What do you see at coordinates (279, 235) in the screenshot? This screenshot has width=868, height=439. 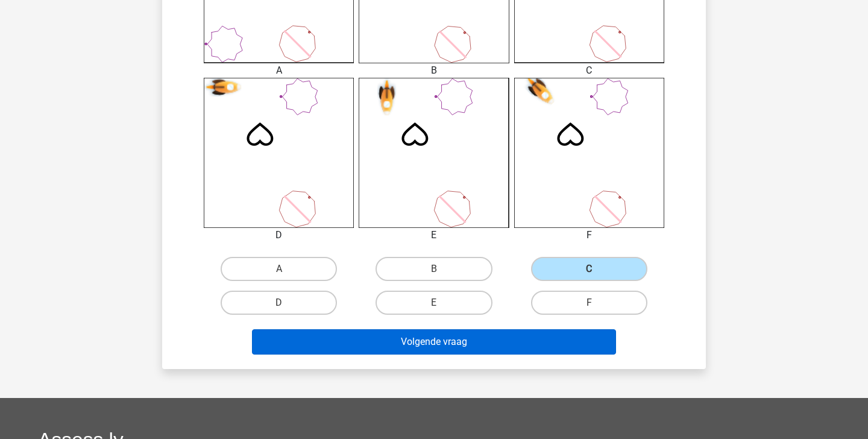 I see `div: D` at bounding box center [279, 235].